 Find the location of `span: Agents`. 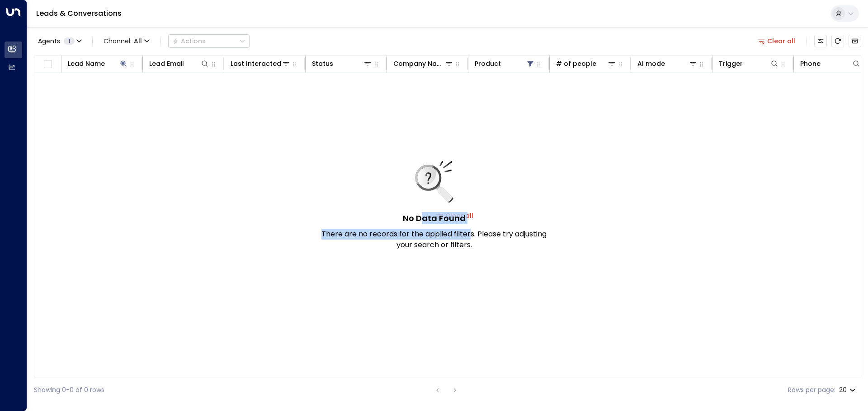

span: Agents is located at coordinates (49, 41).